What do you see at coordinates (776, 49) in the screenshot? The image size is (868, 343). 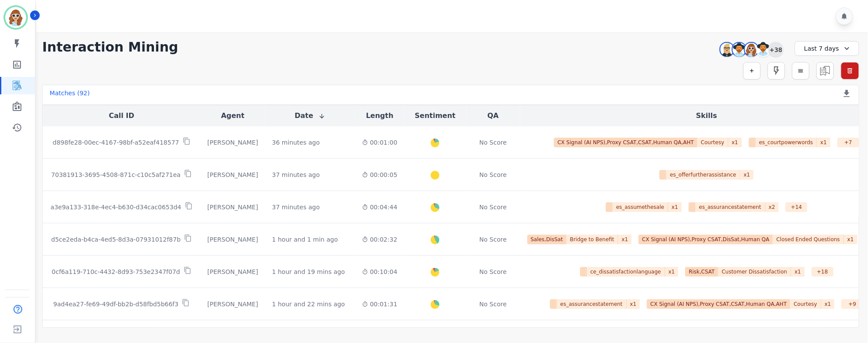 I see `div: +38` at bounding box center [776, 49].